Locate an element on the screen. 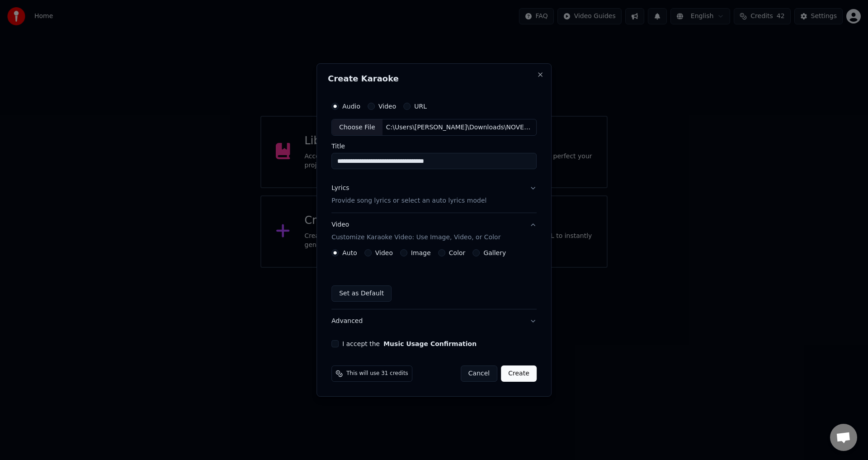  div: VideoCustomize Karaoke Video: Use Image, Video, or Color is located at coordinates (434, 279).